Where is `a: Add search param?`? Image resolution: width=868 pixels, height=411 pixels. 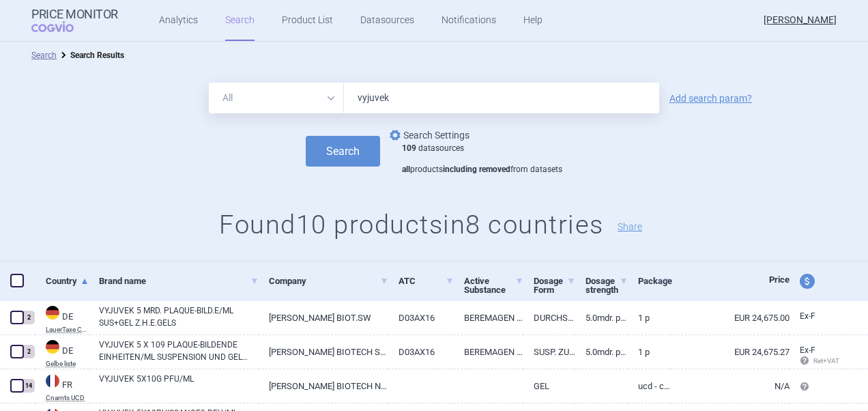 a: Add search param? is located at coordinates (710, 99).